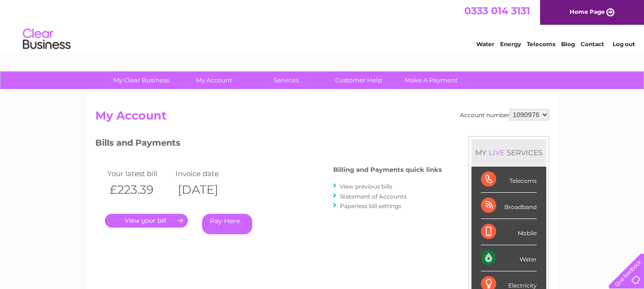  What do you see at coordinates (359, 80) in the screenshot?
I see `a: Customer Help` at bounding box center [359, 80].